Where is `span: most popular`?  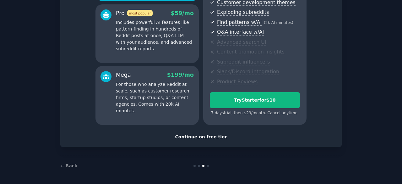
span: most popular is located at coordinates (140, 13).